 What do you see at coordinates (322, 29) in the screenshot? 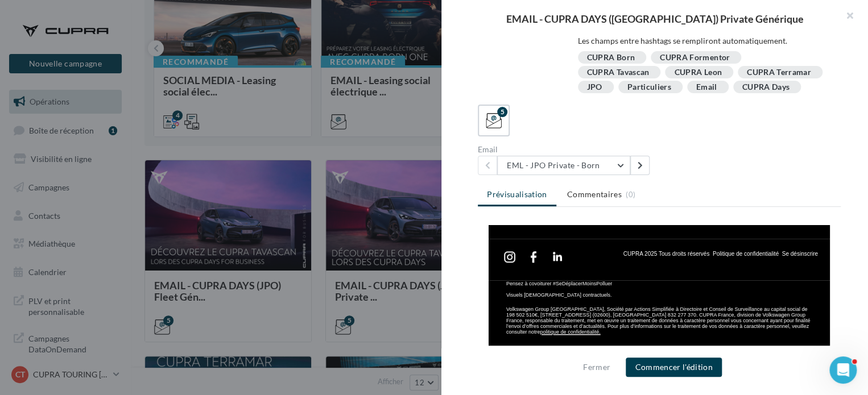
I see `span: Se désinscrire` at bounding box center [322, 29].